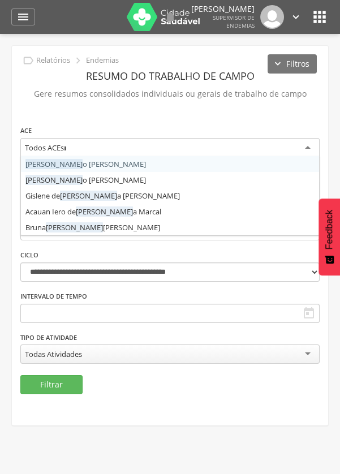 The height and width of the screenshot is (474, 340). I want to click on label: ACE, so click(26, 131).